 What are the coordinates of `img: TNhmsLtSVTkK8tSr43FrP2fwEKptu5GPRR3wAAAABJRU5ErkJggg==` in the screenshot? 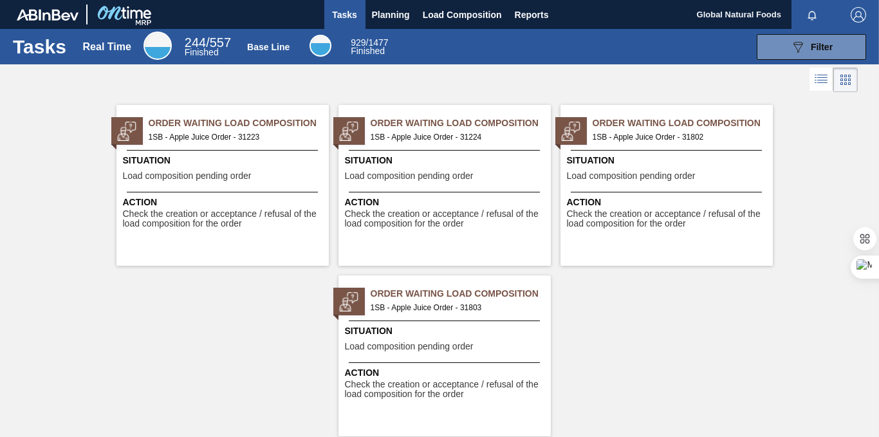 It's located at (48, 15).